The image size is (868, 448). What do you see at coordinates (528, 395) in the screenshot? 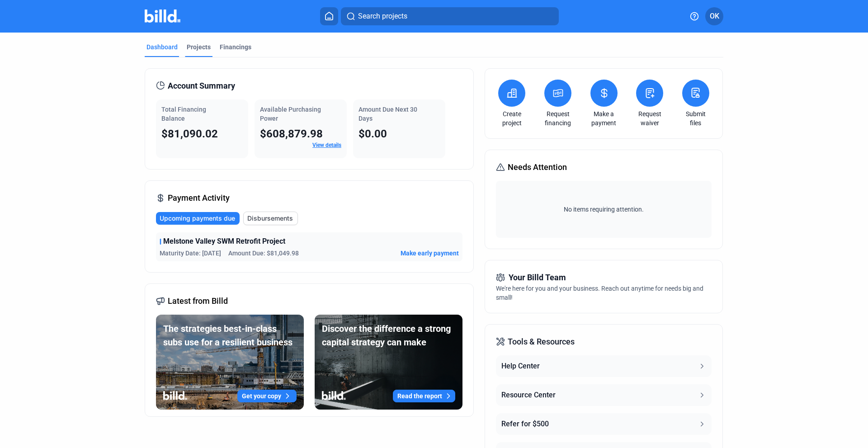
I see `div: Resource Center` at bounding box center [528, 395].